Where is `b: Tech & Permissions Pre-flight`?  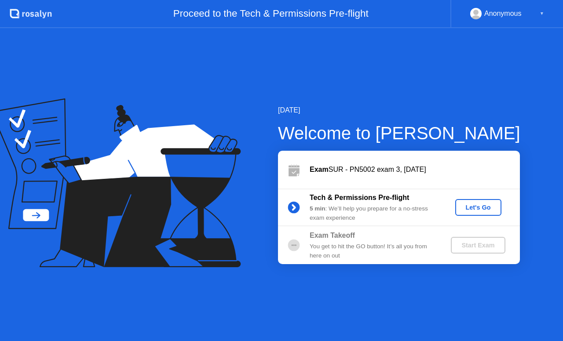 b: Tech & Permissions Pre-flight is located at coordinates (359, 197).